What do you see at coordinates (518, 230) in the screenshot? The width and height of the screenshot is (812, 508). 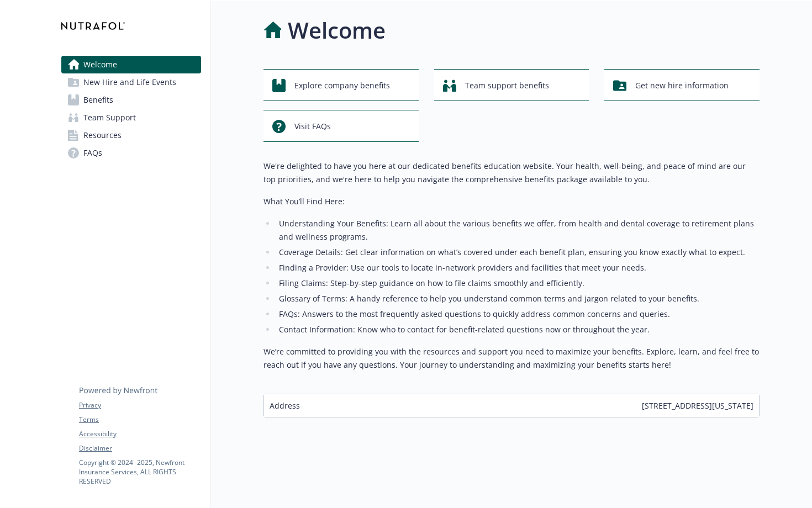 I see `li: Understanding Your Benefits: Learn all about the various benefits we offer, from health and denta...` at bounding box center [518, 230].